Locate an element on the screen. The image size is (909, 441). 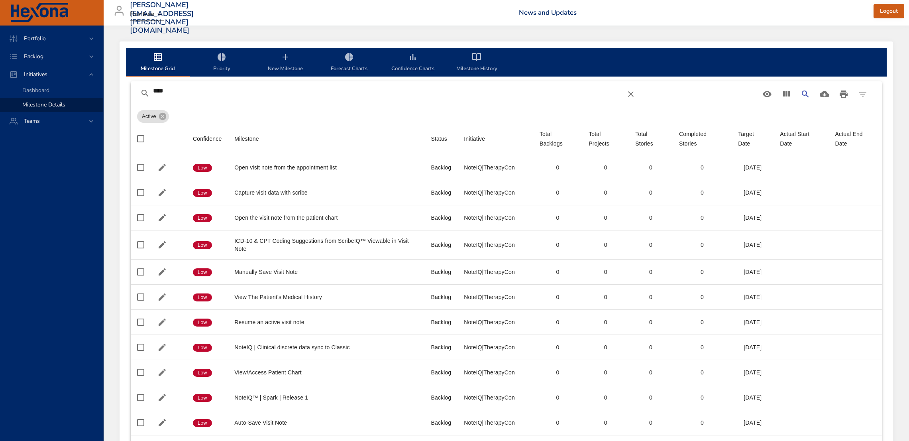
button: Logout is located at coordinates (889, 11).